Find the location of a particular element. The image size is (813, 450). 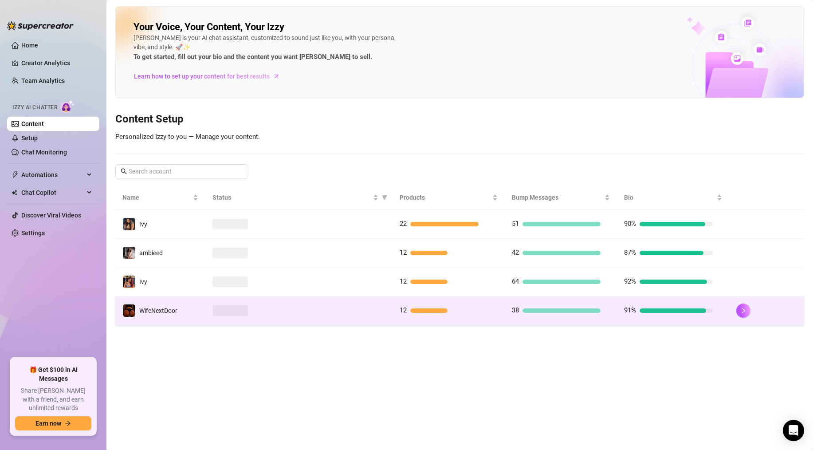

a: Chat Monitoring is located at coordinates (44, 152).